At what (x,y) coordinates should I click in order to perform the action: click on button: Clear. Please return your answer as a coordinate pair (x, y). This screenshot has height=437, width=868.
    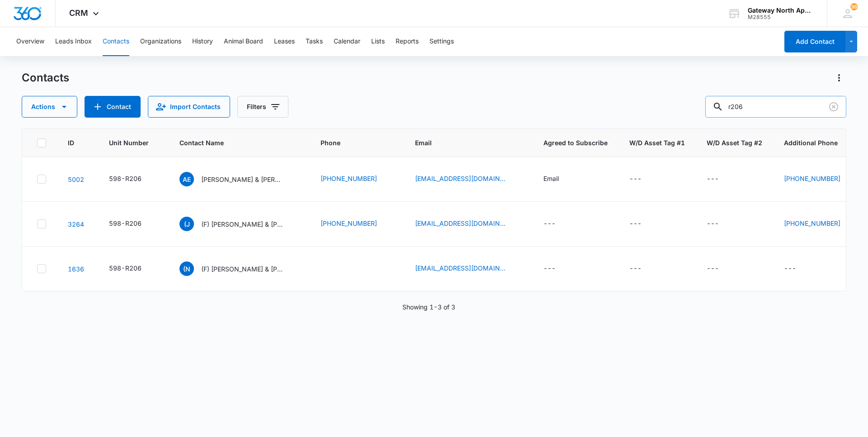
    Looking at the image, I should click on (834, 106).